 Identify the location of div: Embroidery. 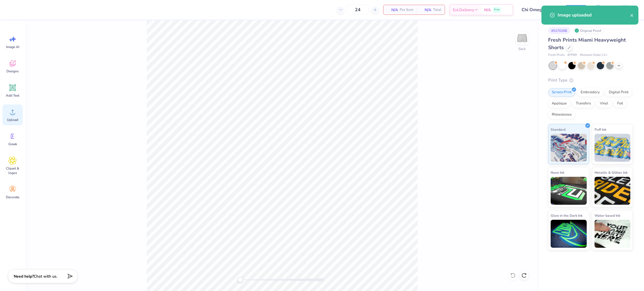
(590, 92).